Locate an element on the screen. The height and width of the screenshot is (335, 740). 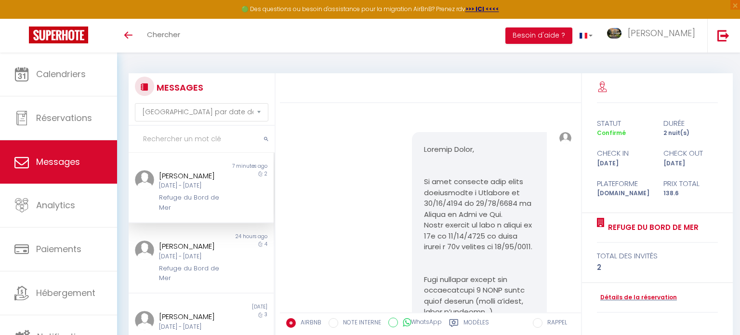
span: 3 is located at coordinates (266, 314).